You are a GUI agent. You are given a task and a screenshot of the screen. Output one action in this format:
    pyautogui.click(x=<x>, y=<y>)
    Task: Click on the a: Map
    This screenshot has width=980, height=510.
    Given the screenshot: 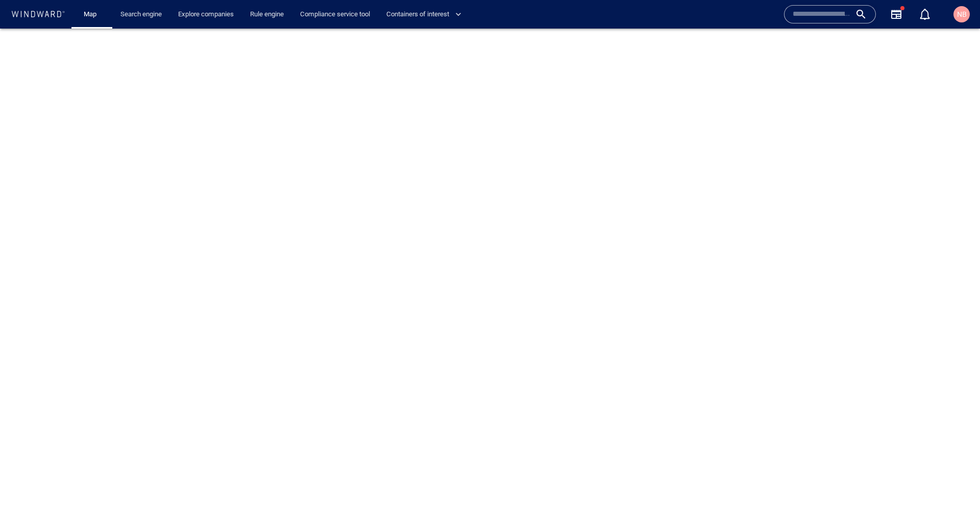 What is the action you would take?
    pyautogui.click(x=92, y=14)
    